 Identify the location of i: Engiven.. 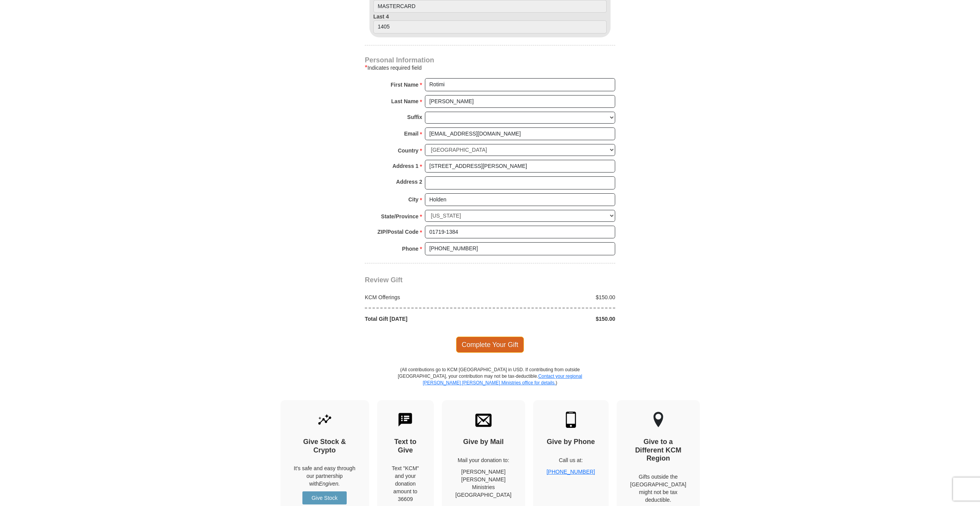
(329, 483).